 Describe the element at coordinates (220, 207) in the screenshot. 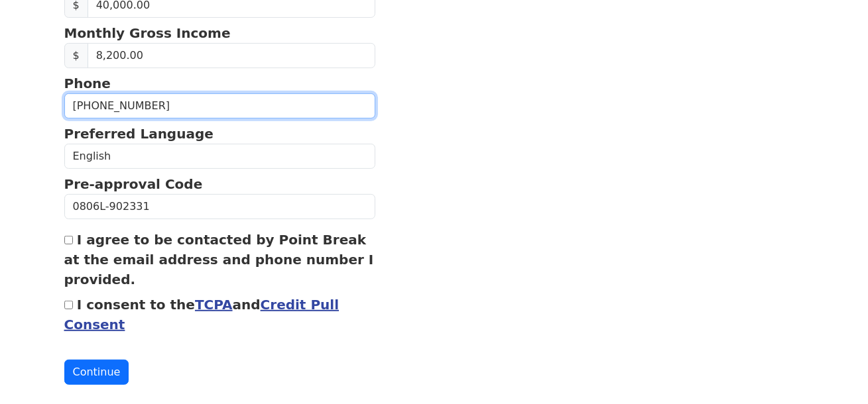

I see `input: Pre-approval Code` at that location.